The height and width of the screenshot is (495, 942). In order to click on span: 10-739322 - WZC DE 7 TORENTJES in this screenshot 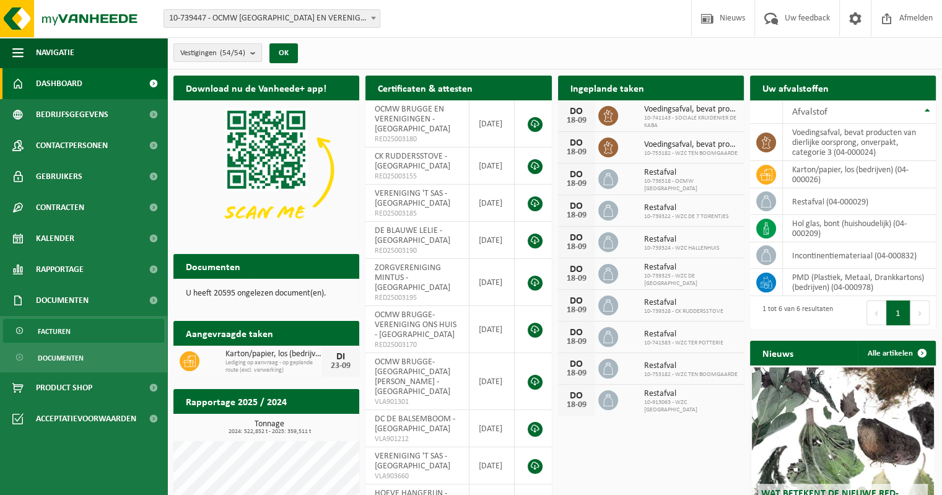, I will do `click(686, 217)`.